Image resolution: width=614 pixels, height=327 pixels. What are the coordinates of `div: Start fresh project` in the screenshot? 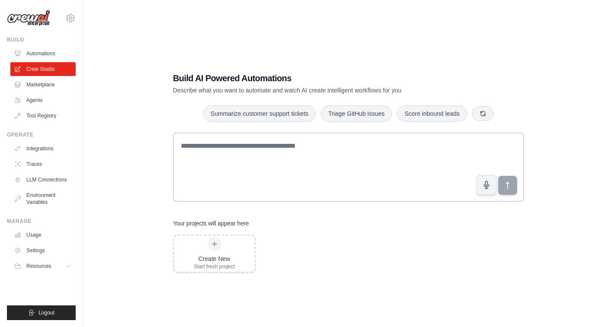 It's located at (214, 267).